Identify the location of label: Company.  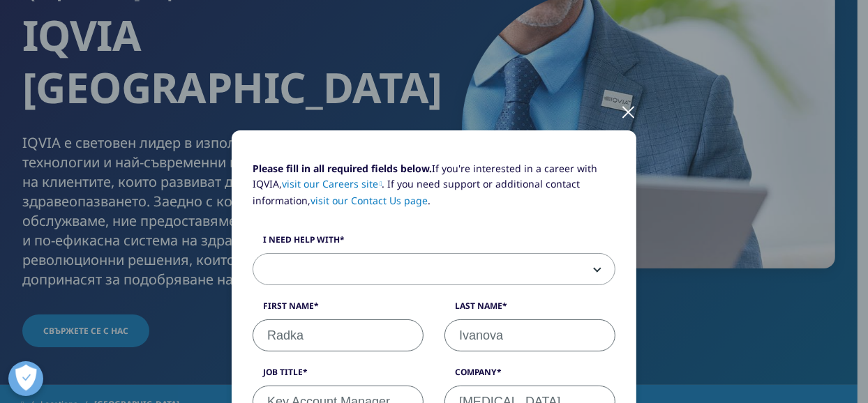
(529, 376).